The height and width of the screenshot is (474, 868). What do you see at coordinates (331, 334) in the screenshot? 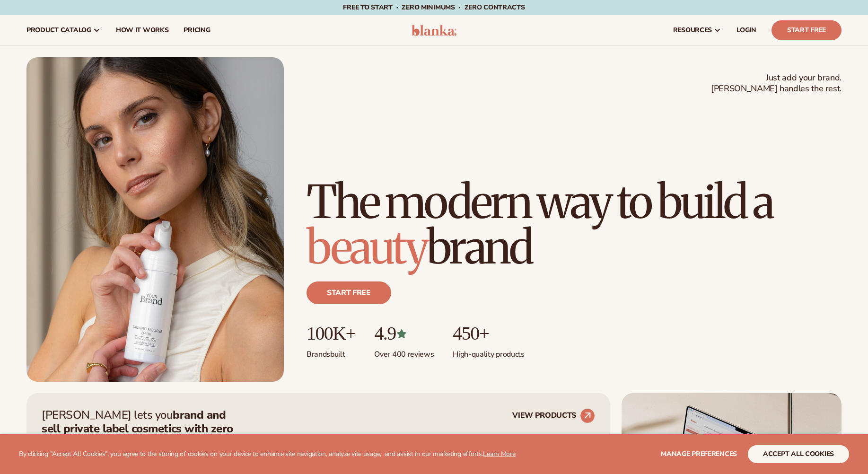
I see `p: 100K+` at bounding box center [331, 334].